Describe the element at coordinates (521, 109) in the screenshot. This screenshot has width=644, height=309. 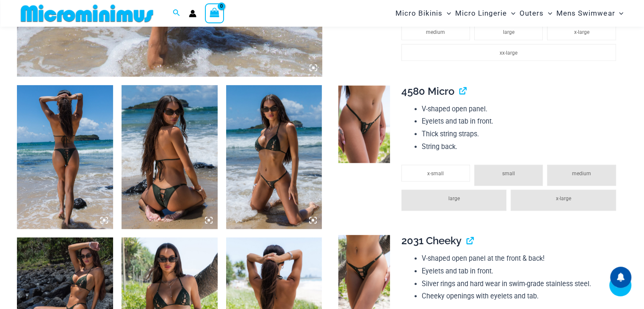
I see `li: V-shaped open panel.` at that location.